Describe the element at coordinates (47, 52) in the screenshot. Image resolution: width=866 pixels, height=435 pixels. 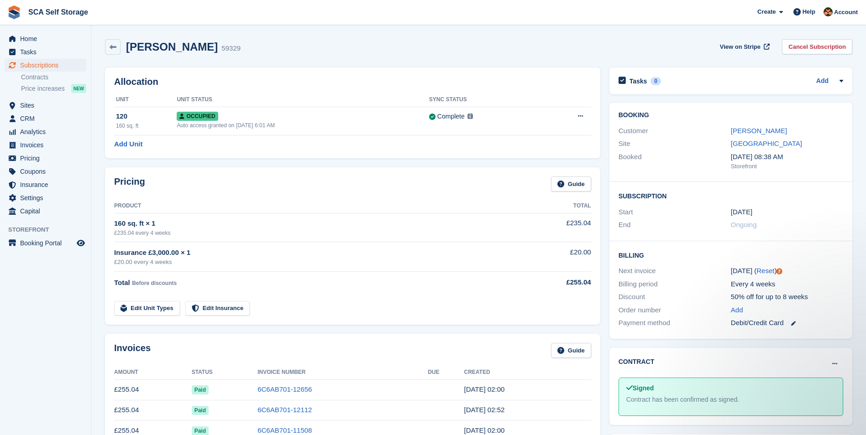
I see `span: Tasks` at that location.